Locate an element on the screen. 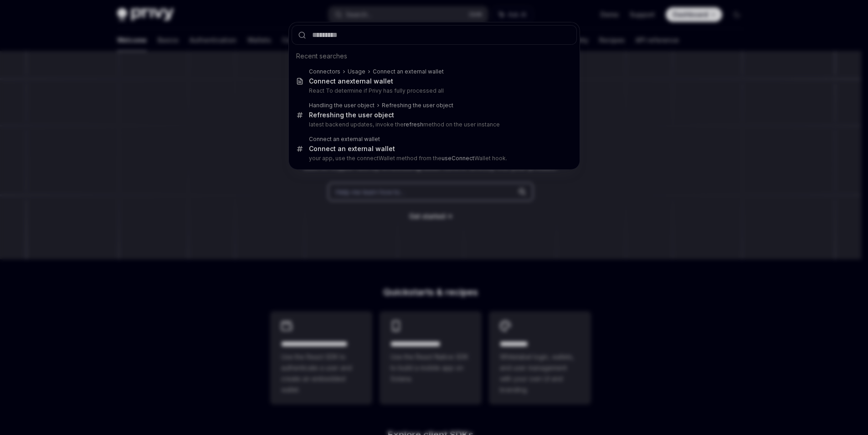 This screenshot has width=868, height=435. p: latest backend updates, invoke the method on the user instance is located at coordinates (433, 124).